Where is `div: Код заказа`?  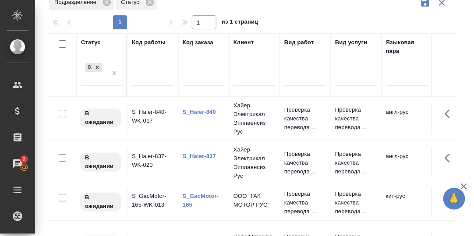 div: Код заказа is located at coordinates (198, 42).